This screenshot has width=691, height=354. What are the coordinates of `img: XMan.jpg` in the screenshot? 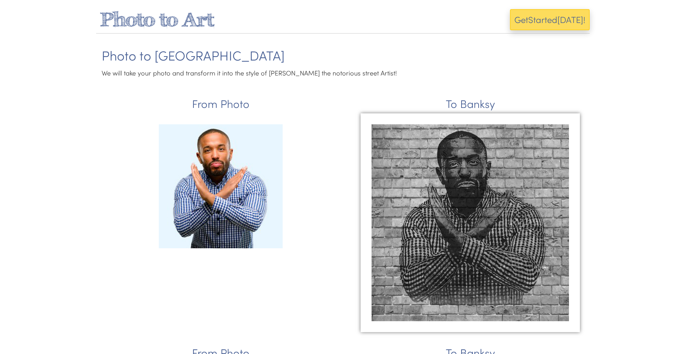 It's located at (470, 222).